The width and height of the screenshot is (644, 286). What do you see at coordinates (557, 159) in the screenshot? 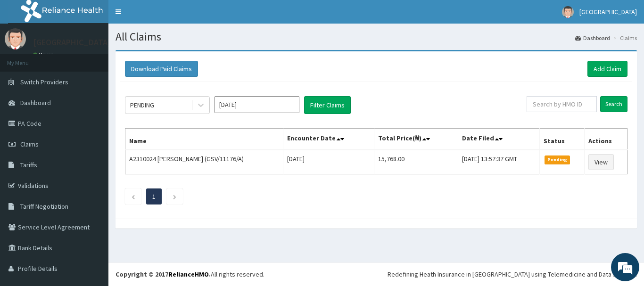
I see `span: Pending` at bounding box center [557, 159].